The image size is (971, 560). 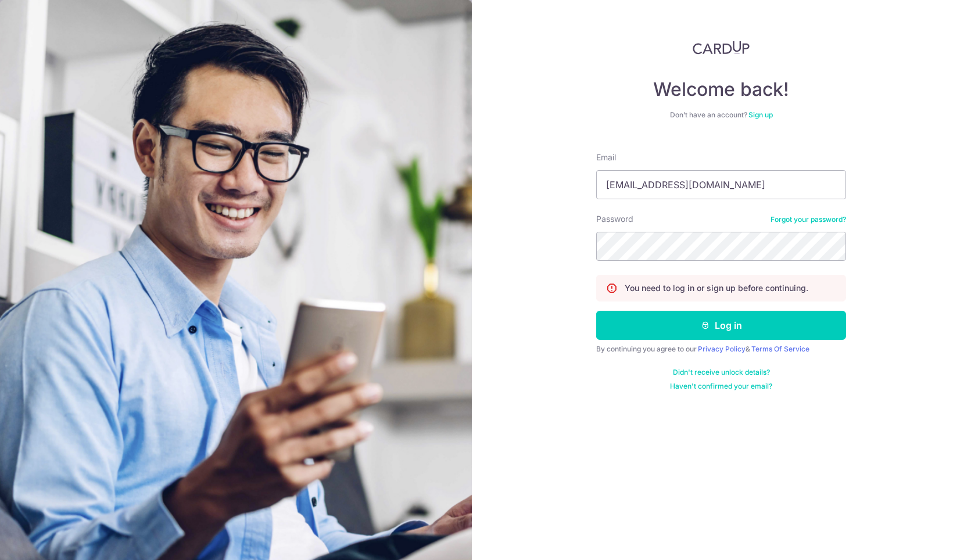 What do you see at coordinates (721, 349) in the screenshot?
I see `div: By continuing you agree to our &` at bounding box center [721, 349].